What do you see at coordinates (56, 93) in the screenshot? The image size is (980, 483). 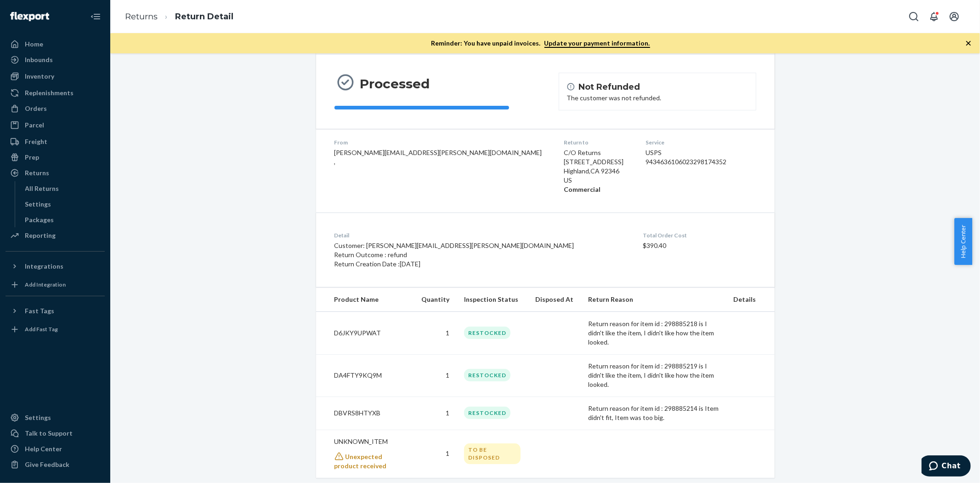 I see `a: Replenishments` at bounding box center [56, 93].